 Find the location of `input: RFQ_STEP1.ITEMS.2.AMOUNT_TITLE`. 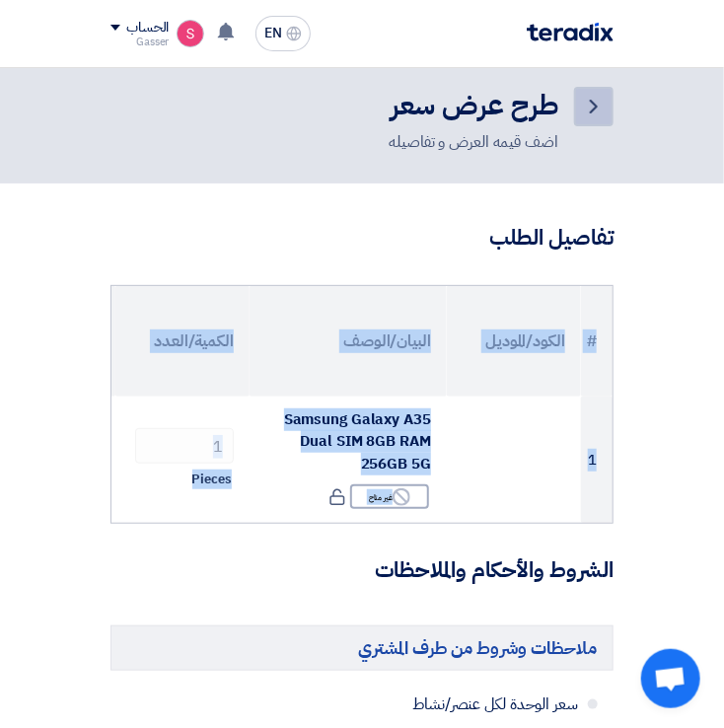

input: RFQ_STEP1.ITEMS.2.AMOUNT_TITLE is located at coordinates (185, 446).